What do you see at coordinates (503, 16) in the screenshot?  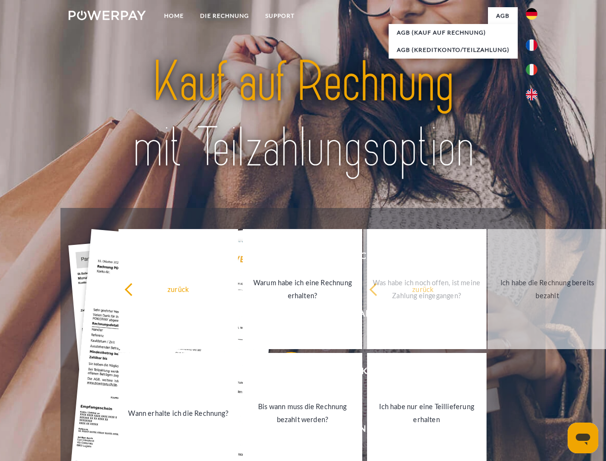 I see `a: agb` at bounding box center [503, 16].